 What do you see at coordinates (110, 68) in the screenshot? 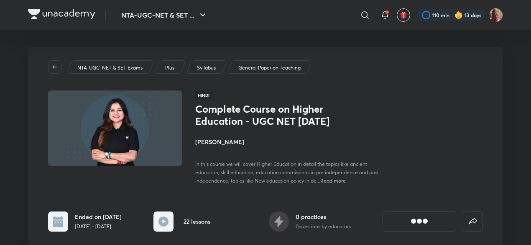
I see `p: NTA-UGC-NET & SET Exams` at bounding box center [110, 68].